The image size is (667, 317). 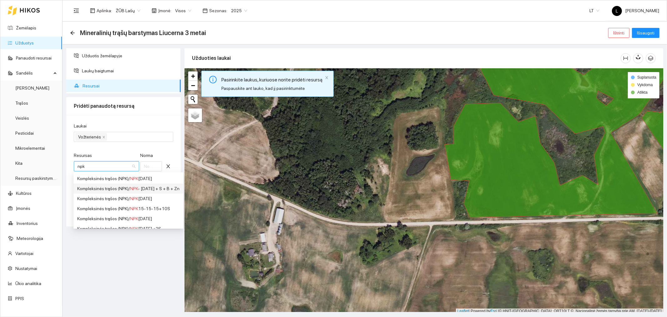 What do you see at coordinates (83, 155) in the screenshot?
I see `label: Resursas` at bounding box center [83, 155].